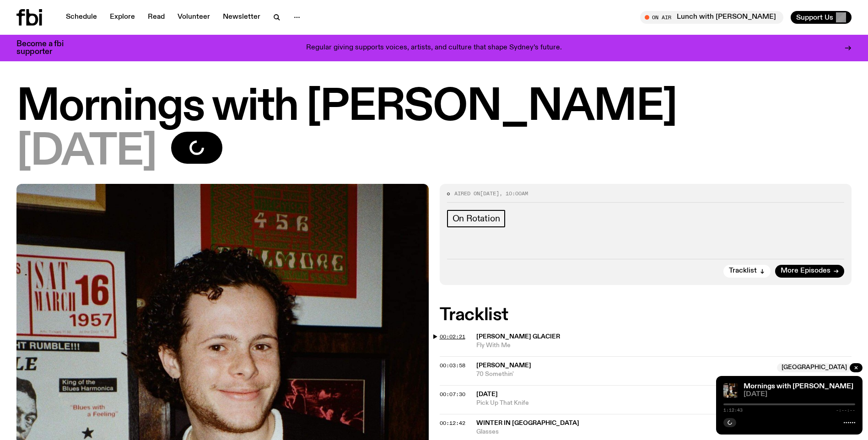 Image resolution: width=868 pixels, height=440 pixels. Describe the element at coordinates (733, 410) in the screenshot. I see `span: 1:12:43` at that location.